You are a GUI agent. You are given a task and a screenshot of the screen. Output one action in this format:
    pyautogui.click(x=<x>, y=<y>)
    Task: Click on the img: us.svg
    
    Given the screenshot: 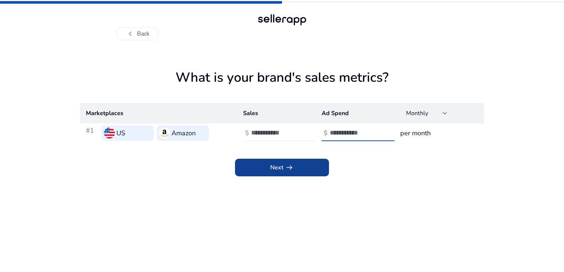 What is the action you would take?
    pyautogui.click(x=109, y=133)
    